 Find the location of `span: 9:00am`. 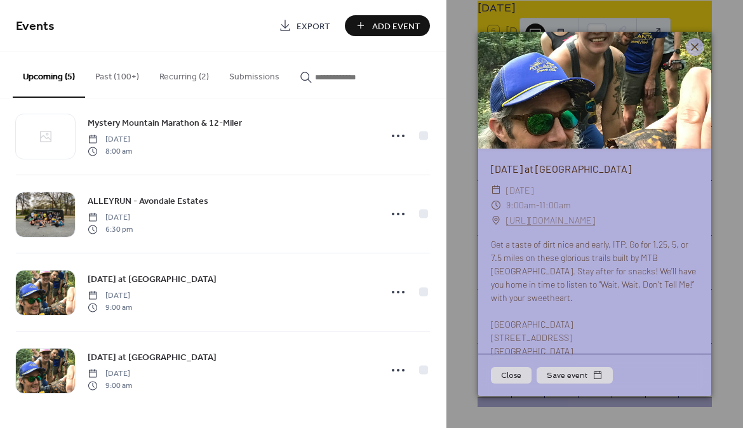

span: 9:00am is located at coordinates (521, 205).